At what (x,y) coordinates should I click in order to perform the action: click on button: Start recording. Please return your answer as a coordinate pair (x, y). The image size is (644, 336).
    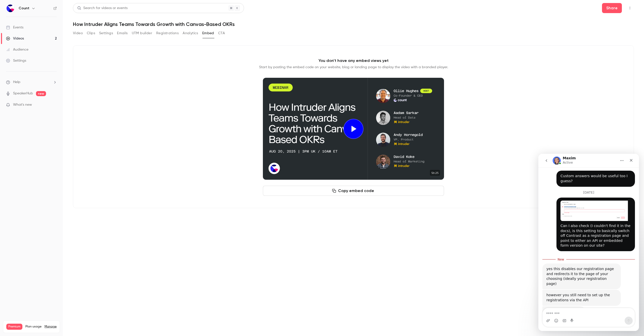
    Looking at the image, I should click on (34, 167).